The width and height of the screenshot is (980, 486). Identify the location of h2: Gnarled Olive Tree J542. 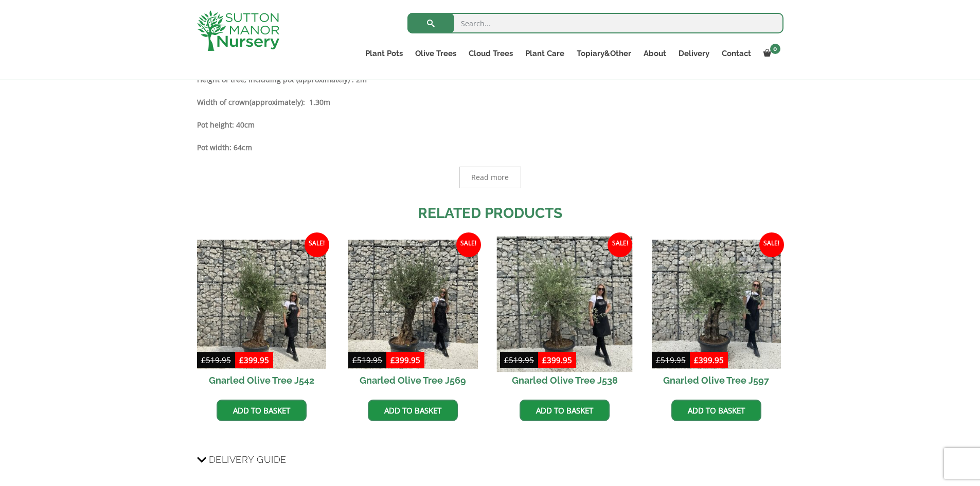
(262, 380).